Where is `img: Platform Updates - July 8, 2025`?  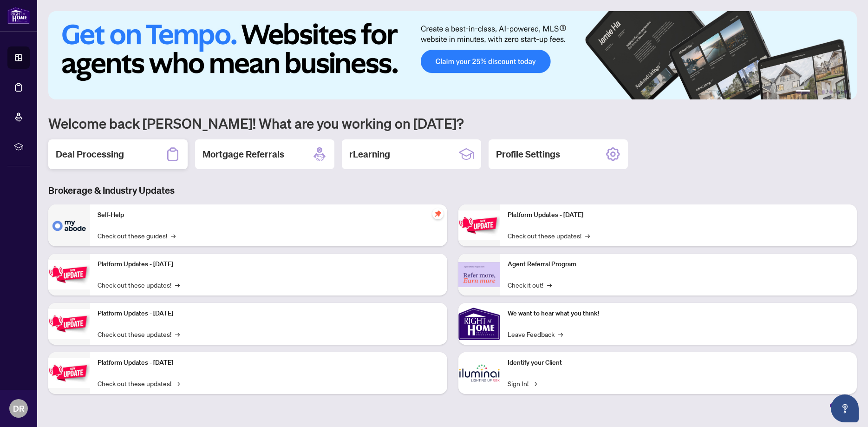 img: Platform Updates - July 8, 2025 is located at coordinates (69, 373).